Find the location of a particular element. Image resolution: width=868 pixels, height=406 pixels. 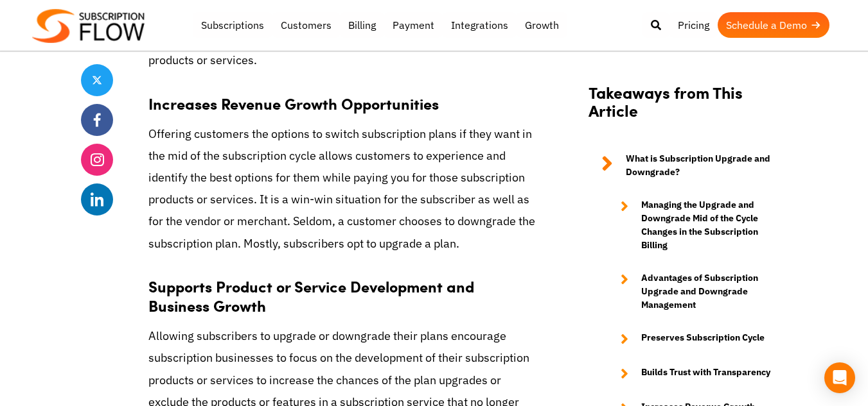

a: Customers is located at coordinates (305, 25).